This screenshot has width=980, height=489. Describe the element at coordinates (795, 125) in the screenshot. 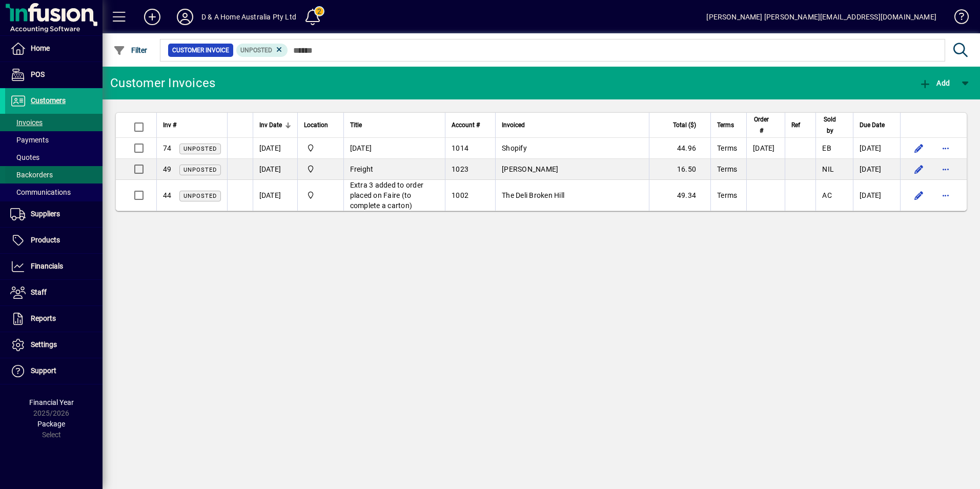

I see `span: Ref` at that location.